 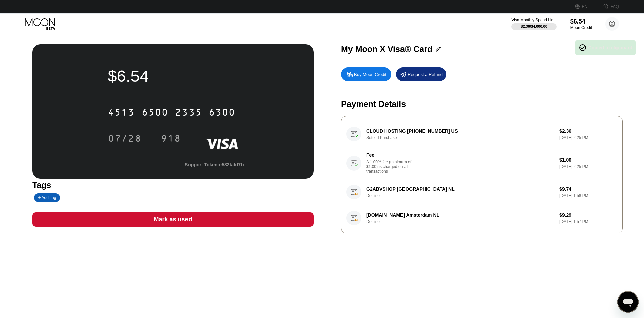 I want to click on div: Support Token:e582fafd7b, so click(x=214, y=165).